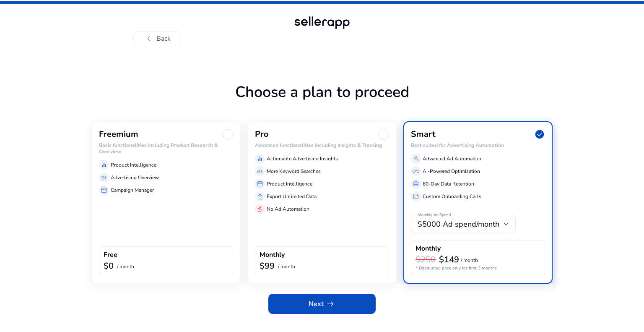 This screenshot has width=644, height=332. What do you see at coordinates (322, 304) in the screenshot?
I see `button: Nextarrow_right_alt` at bounding box center [322, 304].